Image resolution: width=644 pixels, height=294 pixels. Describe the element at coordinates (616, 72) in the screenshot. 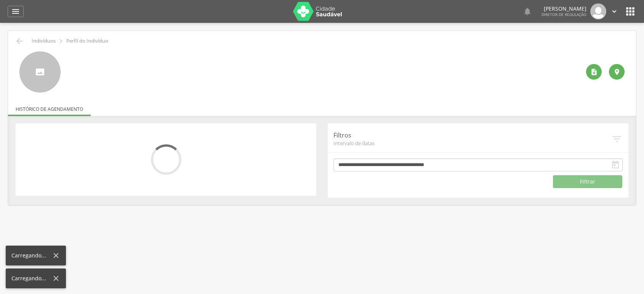

I see `div: Localização` at that location.